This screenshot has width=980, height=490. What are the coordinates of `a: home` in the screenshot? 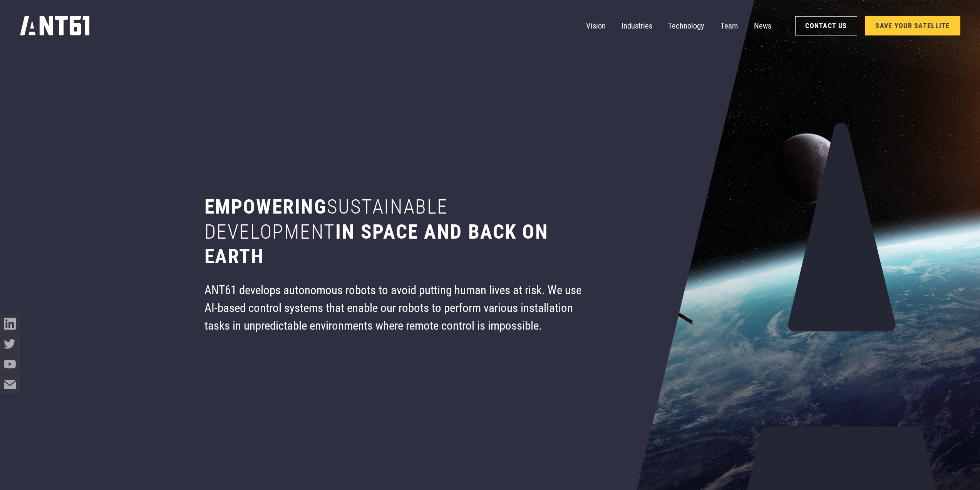 It's located at (55, 26).